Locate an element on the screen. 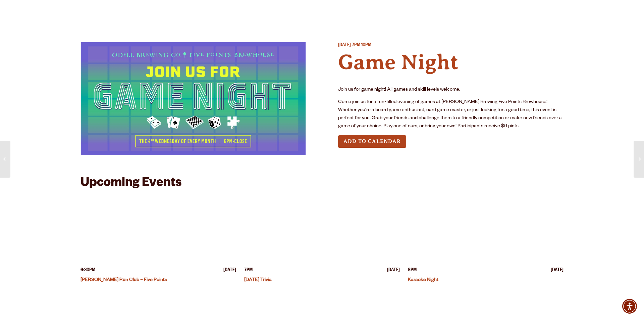 The height and width of the screenshot is (318, 644). span: 6:30PM is located at coordinates (88, 271).